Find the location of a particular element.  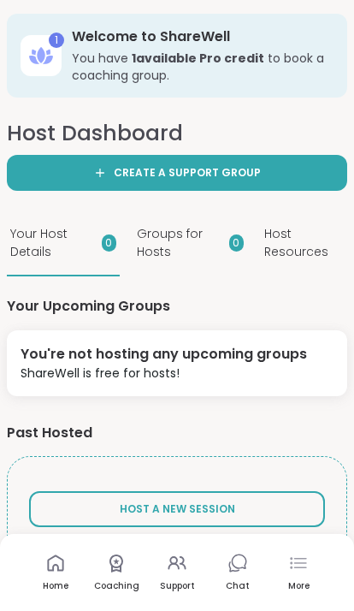

h3: Welcome to ShareWell is located at coordinates (203, 37).